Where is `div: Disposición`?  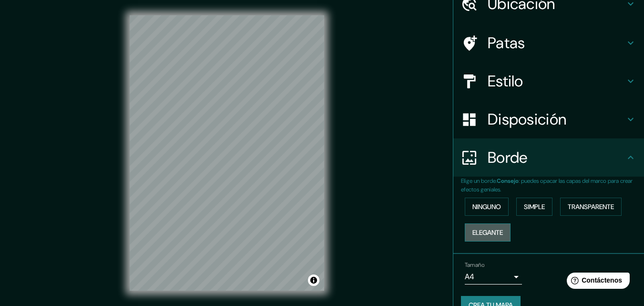
div: Disposición is located at coordinates (549, 119).